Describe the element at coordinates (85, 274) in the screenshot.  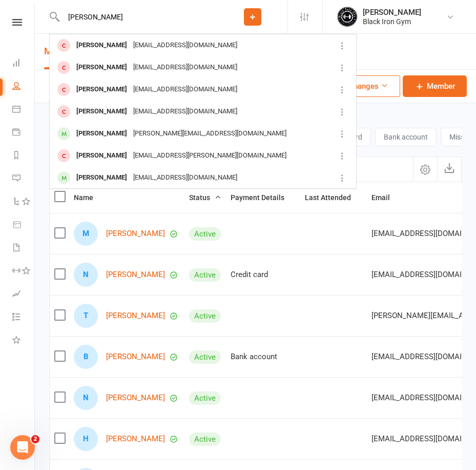
I see `div: Nathan` at that location.